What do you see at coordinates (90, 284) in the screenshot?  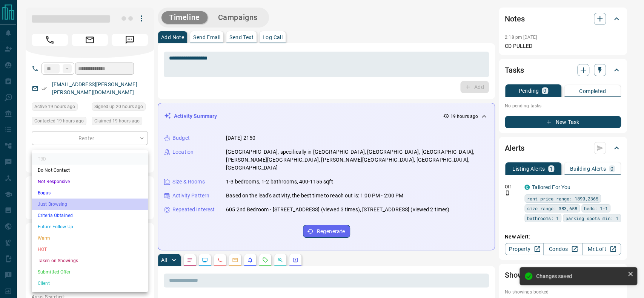 I see `li: Client` at bounding box center [90, 284].